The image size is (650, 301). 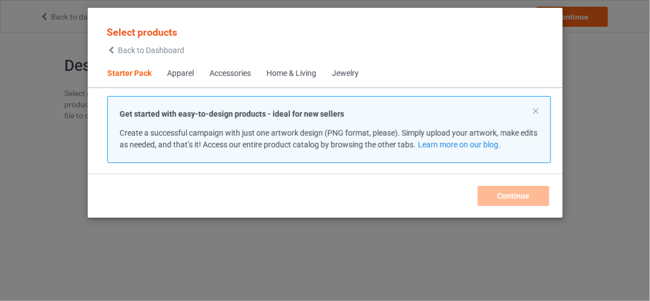 What do you see at coordinates (345, 74) in the screenshot?
I see `div: Jewelry` at bounding box center [345, 74].